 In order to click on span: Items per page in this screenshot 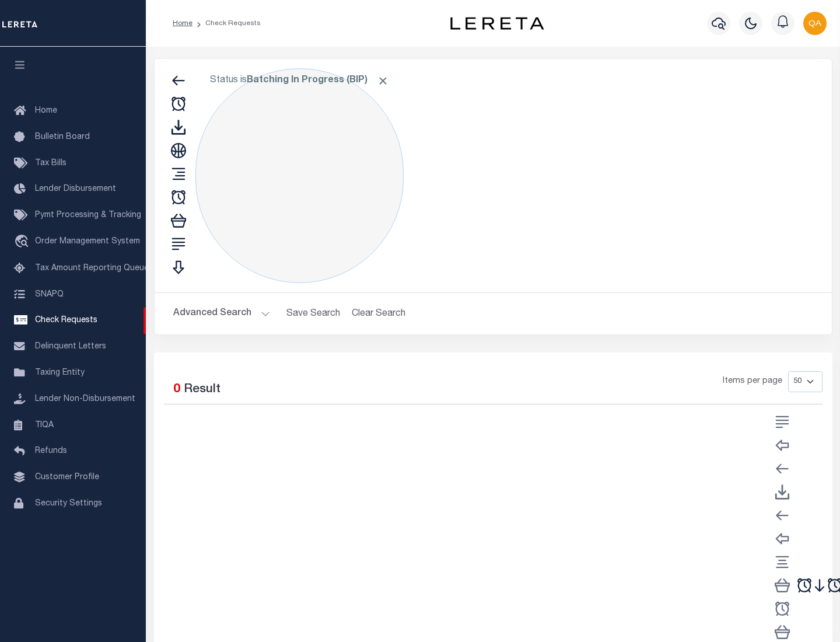, I will do `click(753, 381)`.